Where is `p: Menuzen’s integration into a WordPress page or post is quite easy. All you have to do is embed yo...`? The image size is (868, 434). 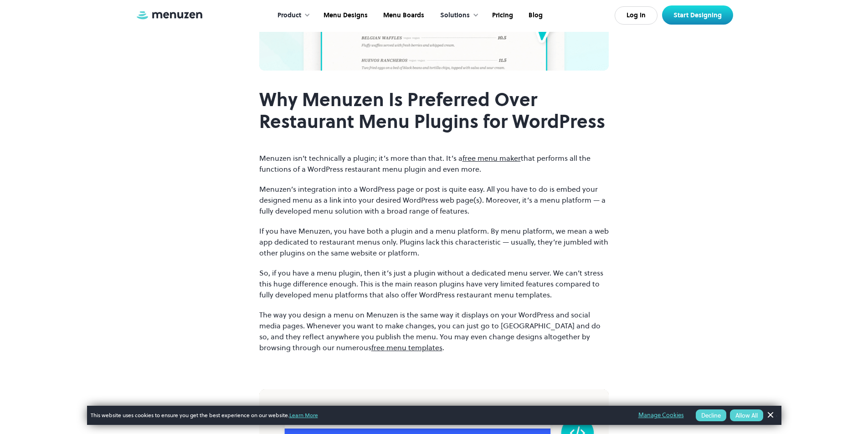 p: Menuzen’s integration into a WordPress page or post is quite easy. All you have to do is embed yo... is located at coordinates (434, 200).